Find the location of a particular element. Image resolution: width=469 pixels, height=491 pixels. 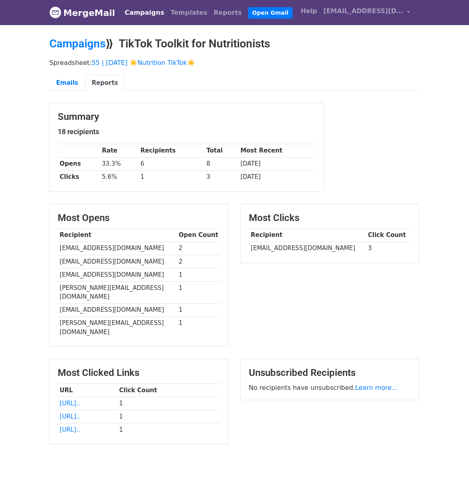

h5: 18 recipients is located at coordinates (187, 132).